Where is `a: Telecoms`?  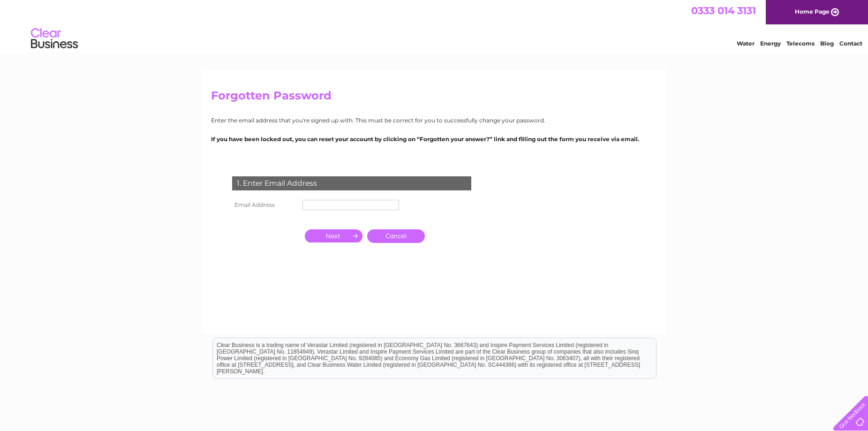 a: Telecoms is located at coordinates (800, 43).